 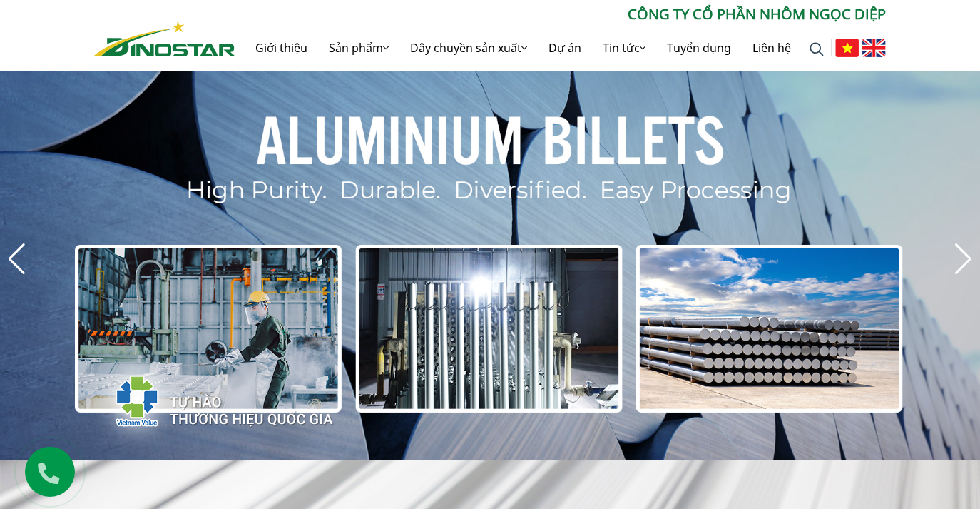 What do you see at coordinates (359, 47) in the screenshot?
I see `a: Sản phẩm` at bounding box center [359, 47].